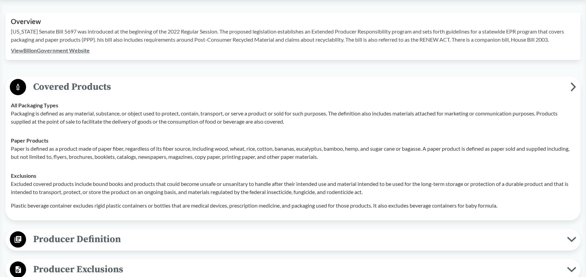 The image size is (586, 277). I want to click on span: Producer Exclusions, so click(297, 269).